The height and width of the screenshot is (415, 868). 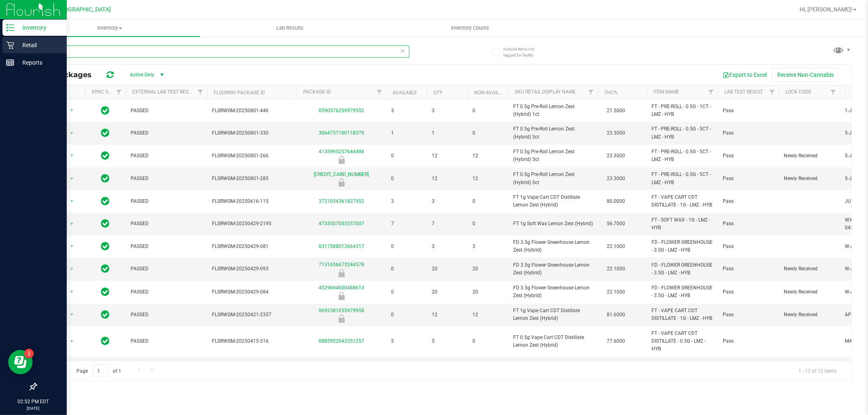 What do you see at coordinates (402, 51) in the screenshot?
I see `span: Clear` at bounding box center [402, 51].